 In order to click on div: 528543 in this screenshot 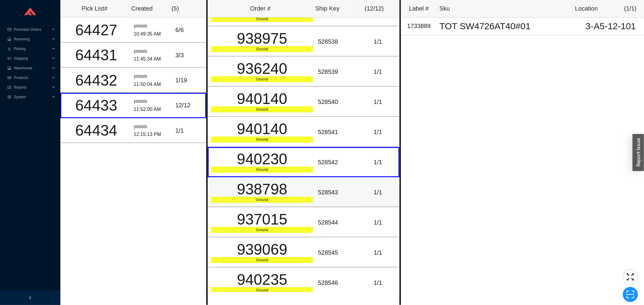, I will do `click(336, 192)`.